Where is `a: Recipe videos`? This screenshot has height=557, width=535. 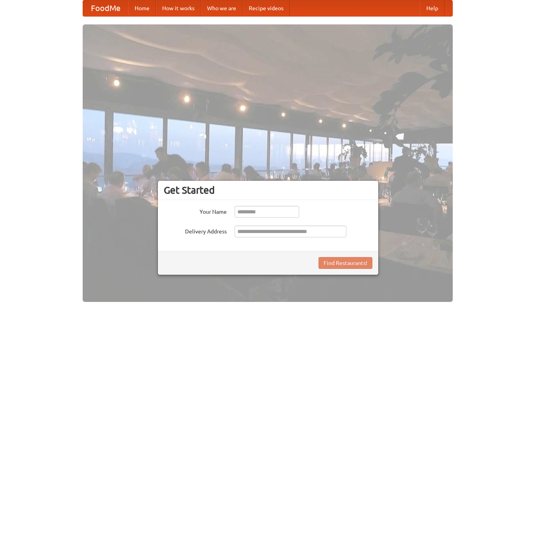 a: Recipe videos is located at coordinates (266, 8).